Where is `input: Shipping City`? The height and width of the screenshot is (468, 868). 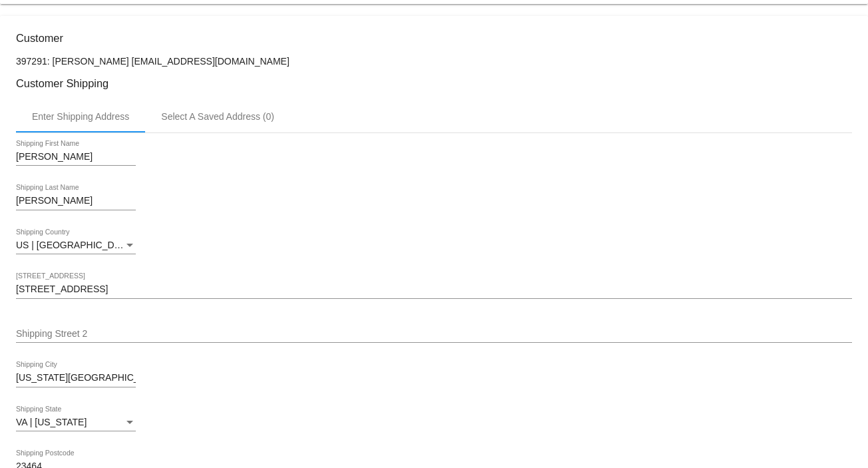
input: Shipping City is located at coordinates (76, 378).